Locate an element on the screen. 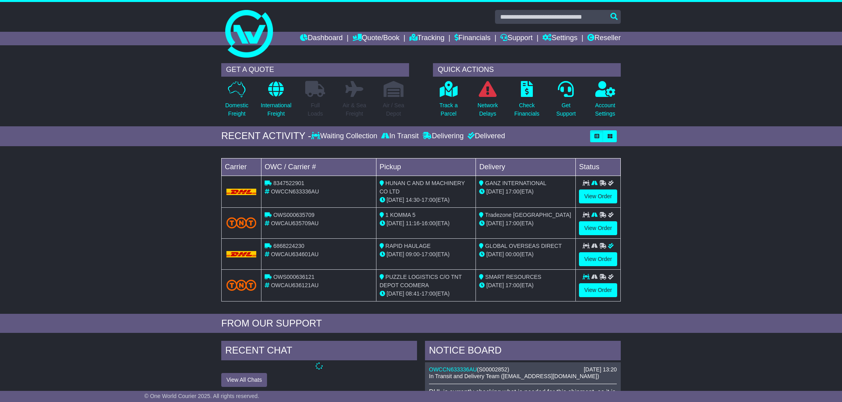 Image resolution: width=842 pixels, height=402 pixels. a: InternationalFreight is located at coordinates (276, 101).